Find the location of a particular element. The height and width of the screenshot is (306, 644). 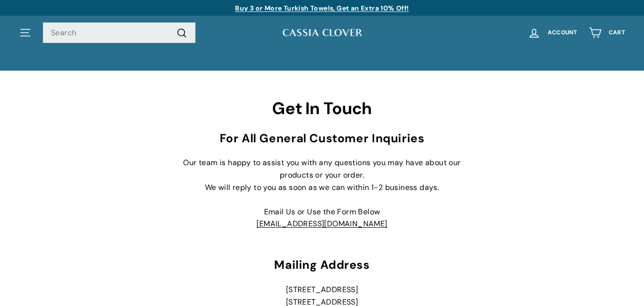

a: Buy 3 or More Turkish Towels, Get an Extra 10% Off! is located at coordinates (322, 9).